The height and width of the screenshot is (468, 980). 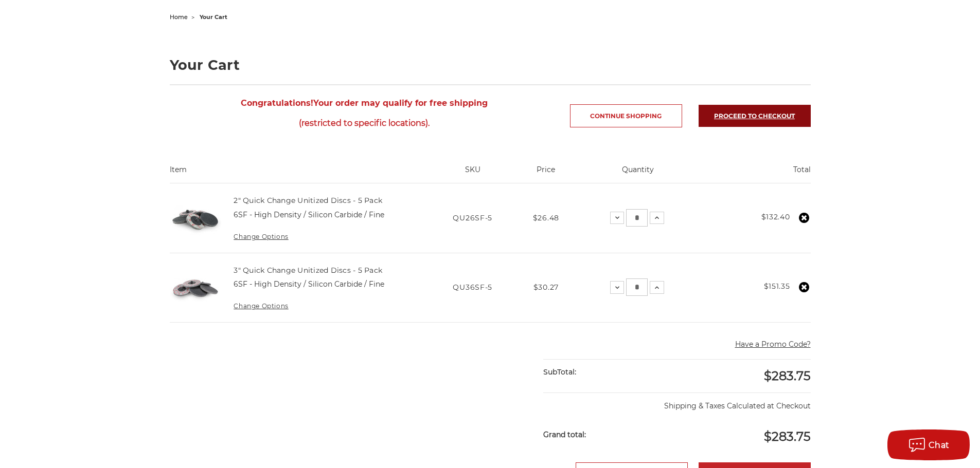 I want to click on p: Shipping & Taxes Calculated at Checkout, so click(x=677, y=402).